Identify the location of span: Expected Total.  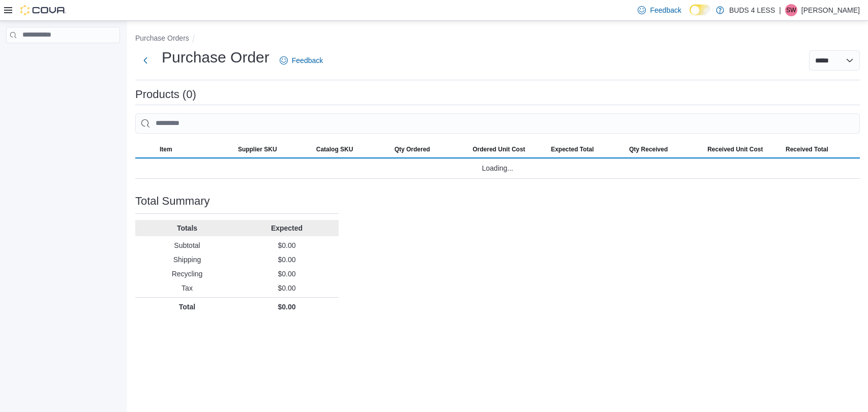
(572, 149).